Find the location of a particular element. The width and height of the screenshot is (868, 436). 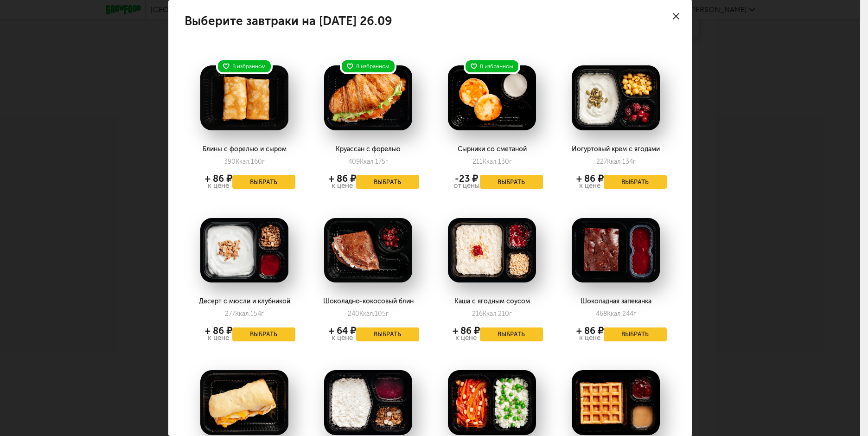

div: 240 105 is located at coordinates (368, 314).